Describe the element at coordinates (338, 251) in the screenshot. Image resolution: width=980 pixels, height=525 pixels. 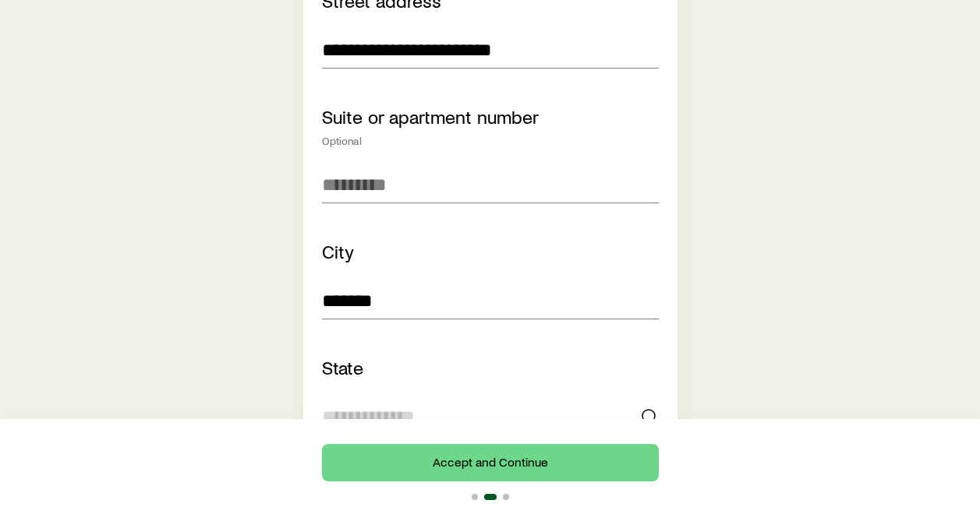
I see `label: City` at that location.